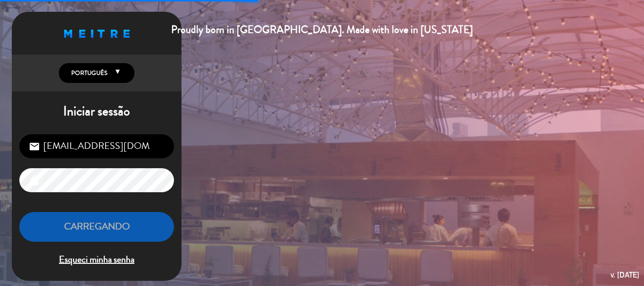 The width and height of the screenshot is (644, 286). What do you see at coordinates (34, 147) in the screenshot?
I see `i: email` at bounding box center [34, 147].